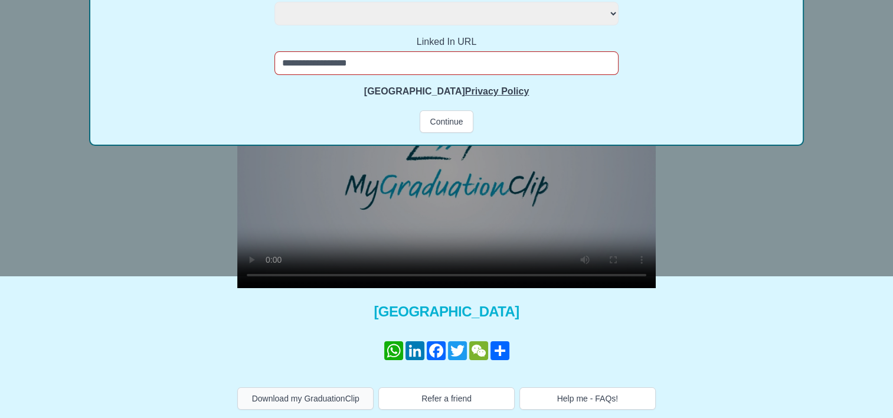  Describe the element at coordinates (457, 350) in the screenshot. I see `a: Twitter` at that location.